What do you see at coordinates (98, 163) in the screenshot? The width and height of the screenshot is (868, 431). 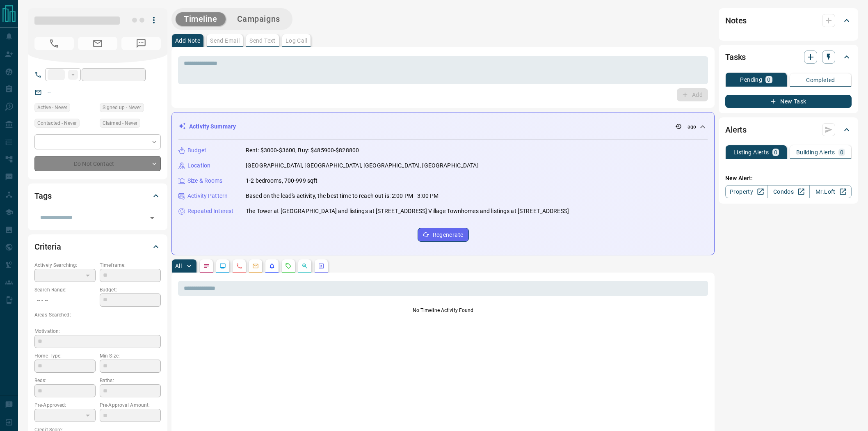 I see `div: Do Not Contact` at bounding box center [98, 163].